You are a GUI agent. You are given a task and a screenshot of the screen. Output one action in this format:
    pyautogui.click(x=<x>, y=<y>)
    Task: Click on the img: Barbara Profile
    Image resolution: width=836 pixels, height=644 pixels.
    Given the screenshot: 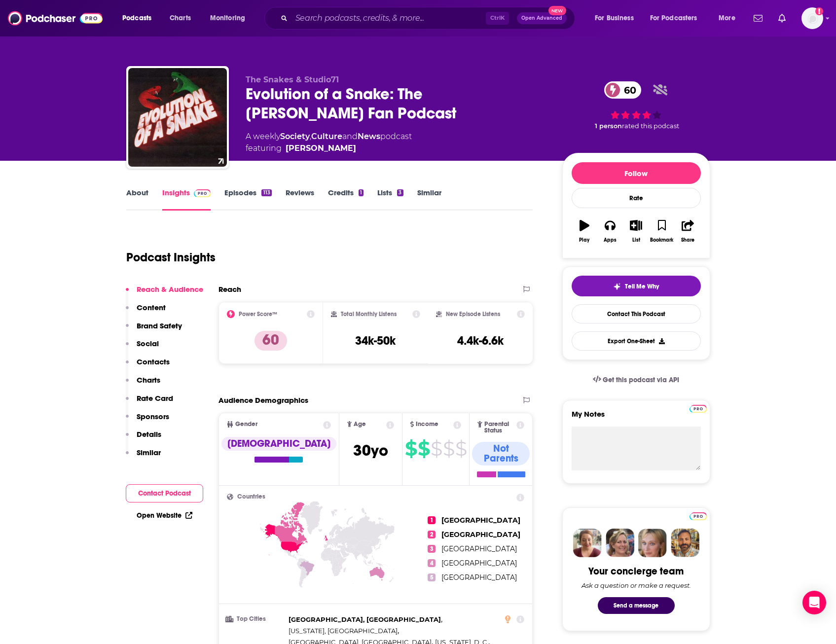 What is the action you would take?
    pyautogui.click(x=620, y=543)
    